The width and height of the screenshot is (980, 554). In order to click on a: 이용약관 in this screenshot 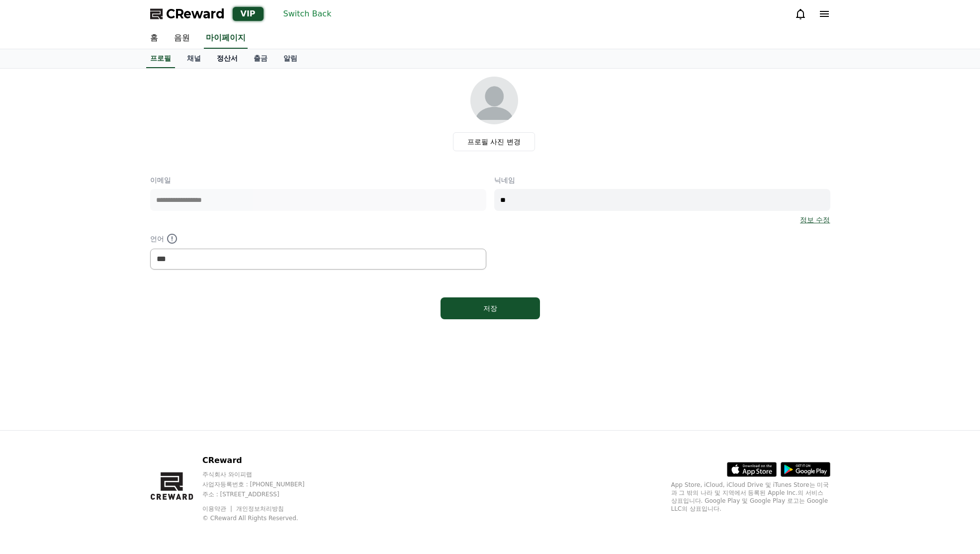, I will do `click(217, 509)`.